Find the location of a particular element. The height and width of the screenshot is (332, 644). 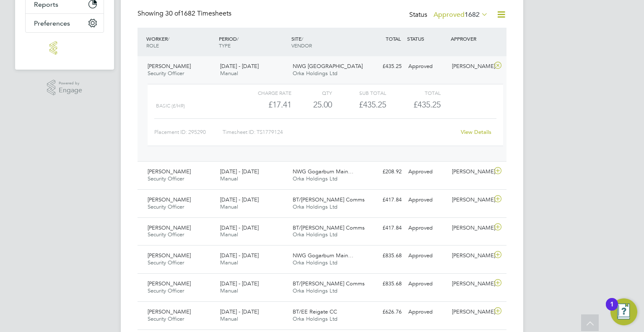

span: 1682 Timesheets is located at coordinates (198, 13).